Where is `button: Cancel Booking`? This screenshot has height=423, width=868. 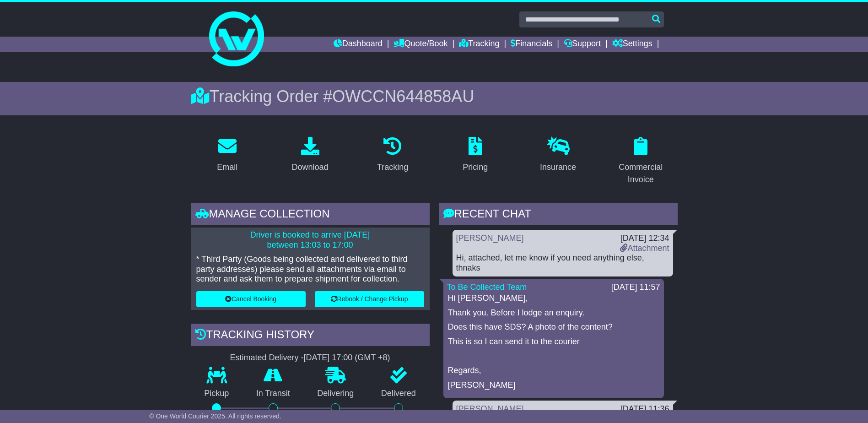
button: Cancel Booking is located at coordinates (250, 299).